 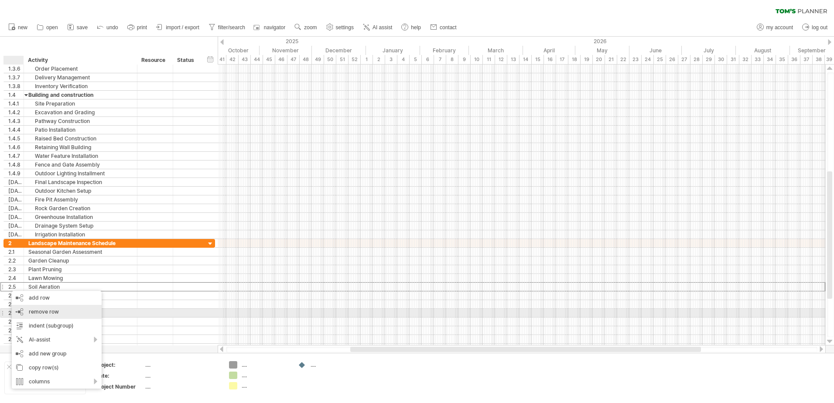 What do you see at coordinates (16, 69) in the screenshot?
I see `div: 1.3.6` at bounding box center [16, 69].